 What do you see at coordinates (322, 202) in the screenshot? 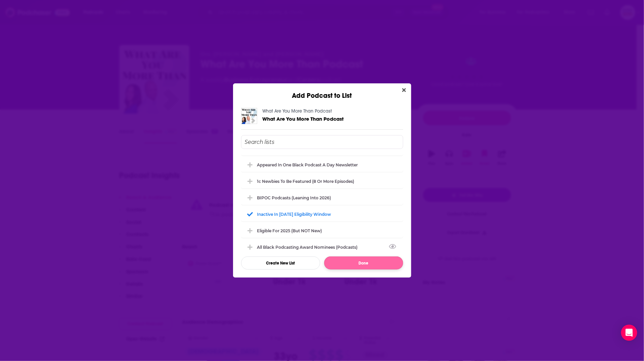
I see `div: Add Podcast To List` at bounding box center [322, 202].